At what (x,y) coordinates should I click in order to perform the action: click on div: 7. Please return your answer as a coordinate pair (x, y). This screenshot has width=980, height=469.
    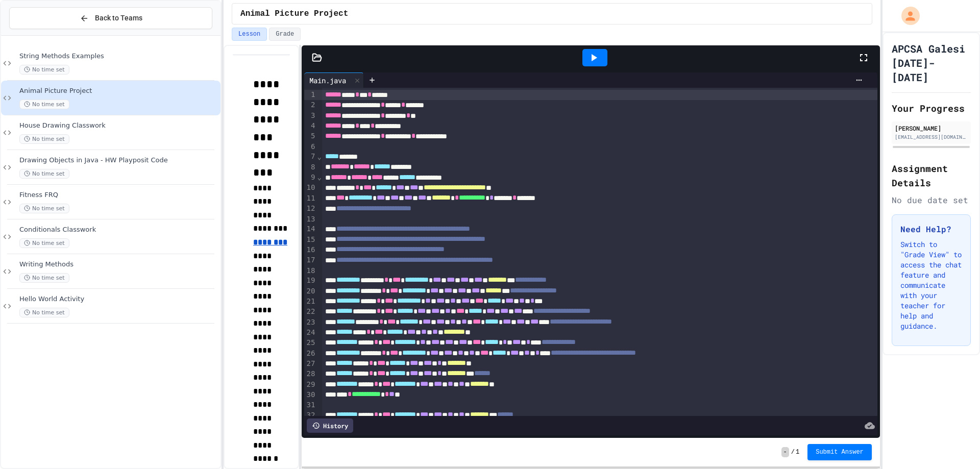
    Looking at the image, I should click on (310, 157).